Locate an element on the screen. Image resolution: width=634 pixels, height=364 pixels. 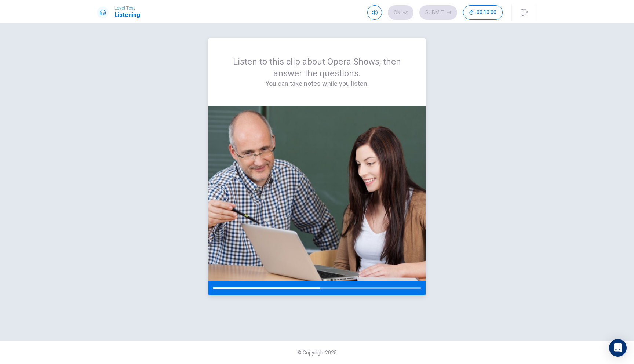
span: Level Test is located at coordinates (127, 8).